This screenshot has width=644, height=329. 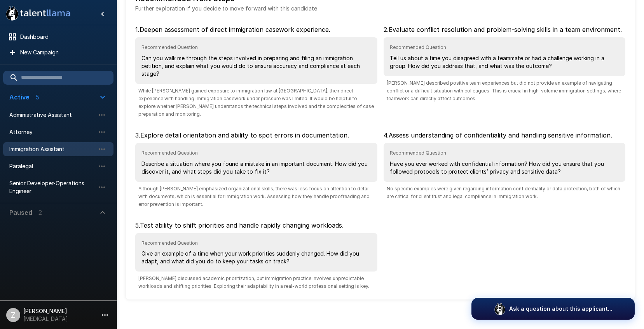 I want to click on p: Further exploration if you decide to move forward with this candidate, so click(x=380, y=9).